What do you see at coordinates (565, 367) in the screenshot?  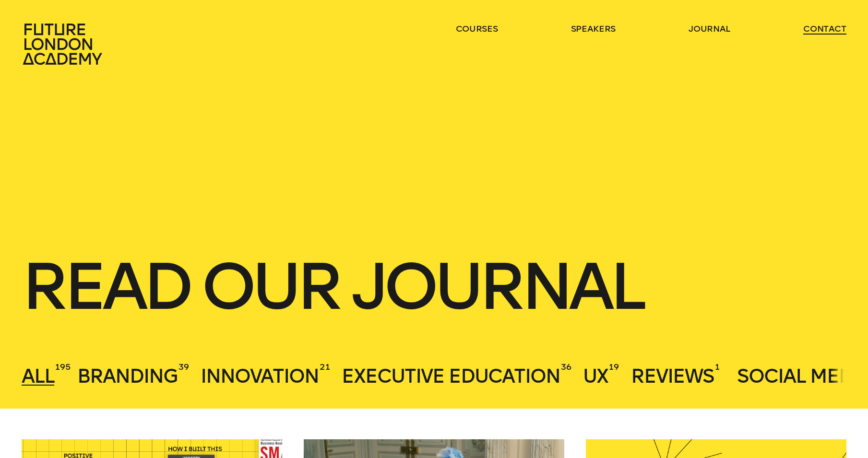 I see `sup: 36` at bounding box center [565, 367].